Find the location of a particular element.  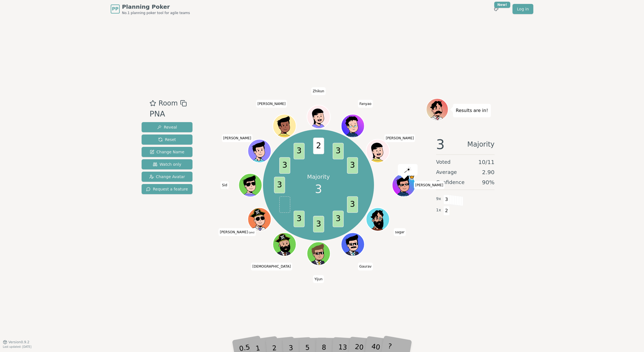

p: Results are in! is located at coordinates (472, 110).